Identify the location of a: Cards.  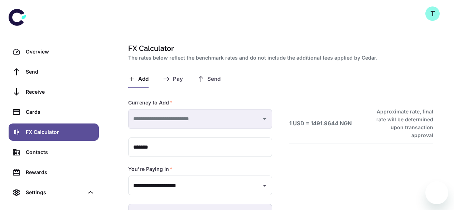
(54, 112).